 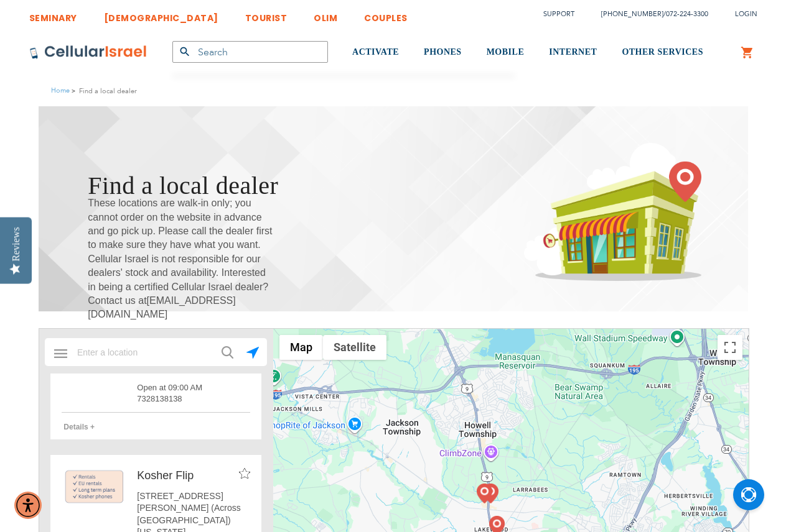 What do you see at coordinates (94, 487) in the screenshot?
I see `img: https://cellularisrael.com/media/mageplaza/store_locator/k/o/kosher_flip-_rentals-eu_rentals-lt-k...` at bounding box center [94, 487].